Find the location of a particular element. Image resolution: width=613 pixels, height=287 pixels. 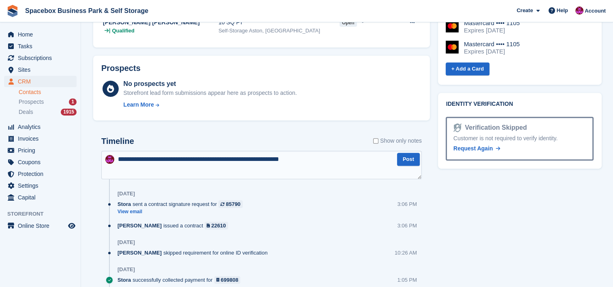

span: Tasks is located at coordinates (42, 46).